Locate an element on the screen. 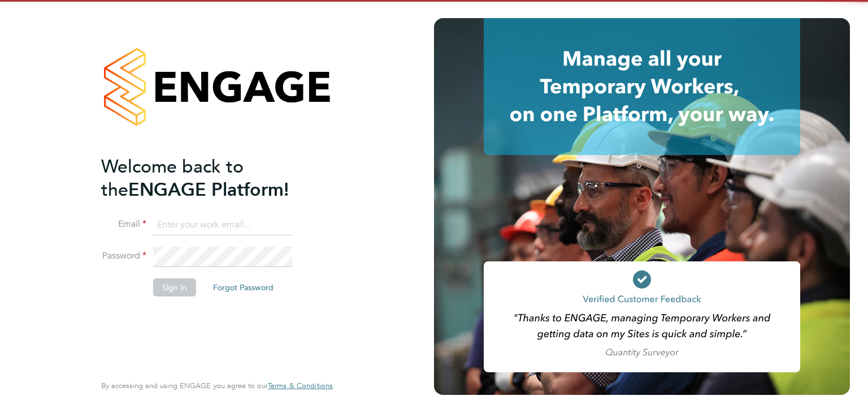 The width and height of the screenshot is (868, 413). label: Email is located at coordinates (123, 224).